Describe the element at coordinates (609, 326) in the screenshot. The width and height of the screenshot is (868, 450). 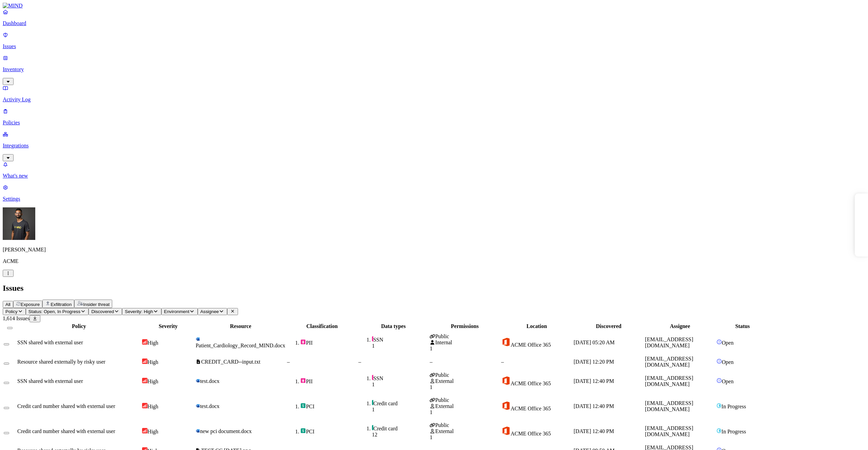
I see `div: Discovered` at that location.